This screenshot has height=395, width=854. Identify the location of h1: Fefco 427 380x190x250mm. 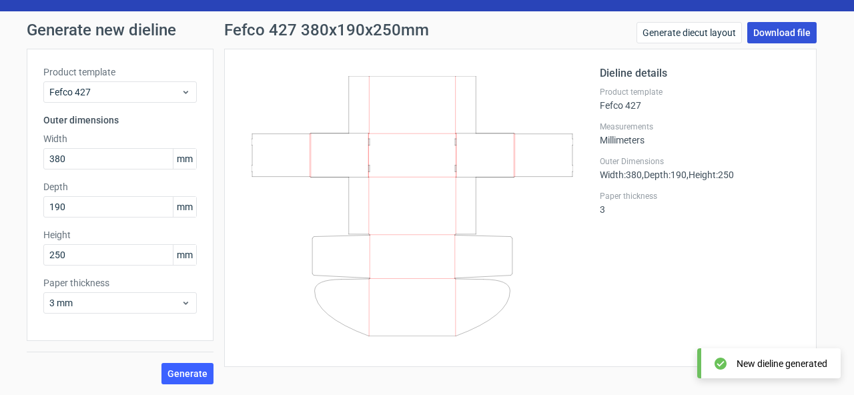
(326, 30).